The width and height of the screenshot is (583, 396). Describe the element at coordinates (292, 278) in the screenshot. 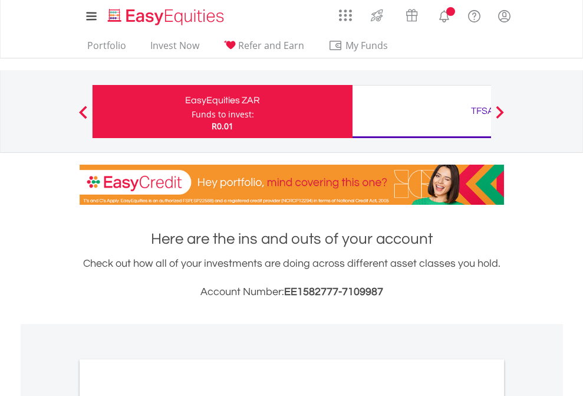

I see `div: Check out how all of your investments are doing across different asset classes you hold.` at that location.